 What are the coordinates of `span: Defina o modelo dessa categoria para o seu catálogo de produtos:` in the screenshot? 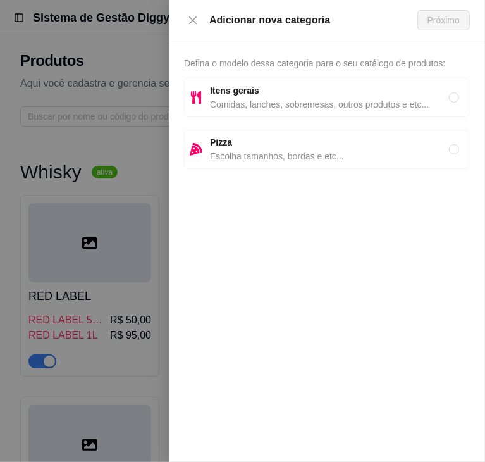 It's located at (314, 63).